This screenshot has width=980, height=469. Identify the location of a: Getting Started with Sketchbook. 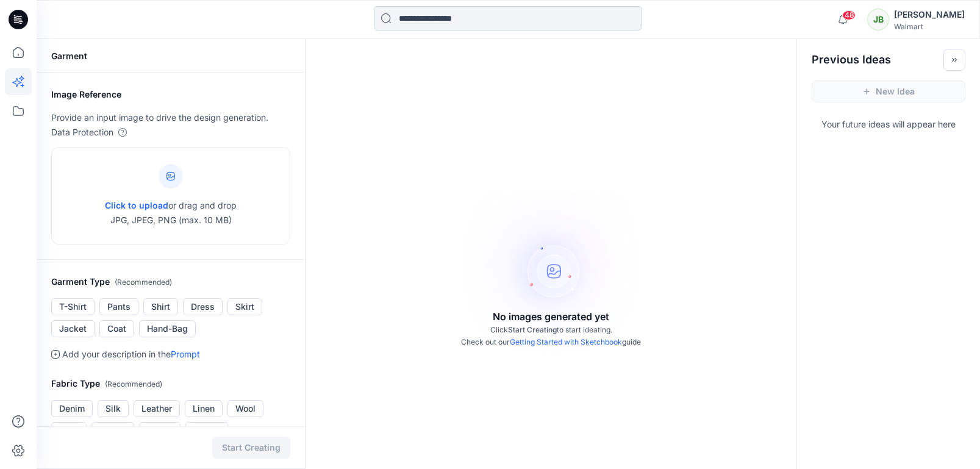
(566, 341).